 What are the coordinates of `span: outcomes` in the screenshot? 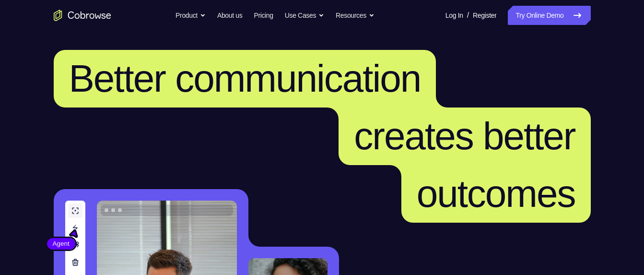 It's located at (496, 193).